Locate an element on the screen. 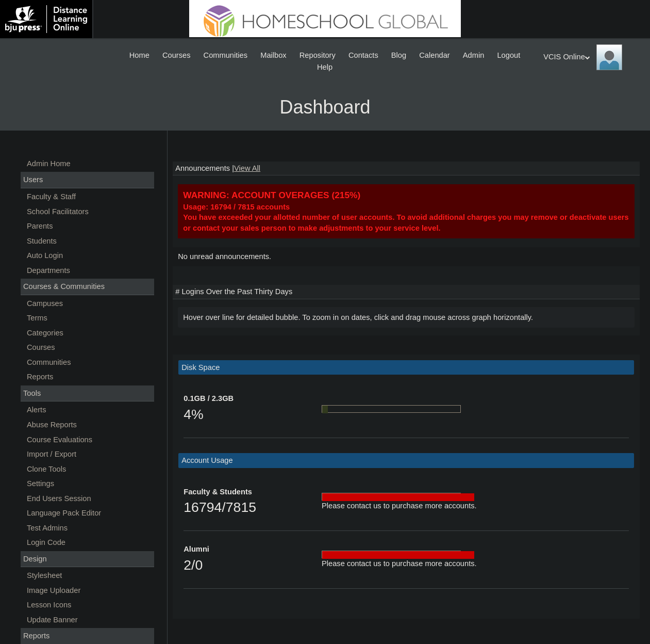  div: Users is located at coordinates (87, 180).